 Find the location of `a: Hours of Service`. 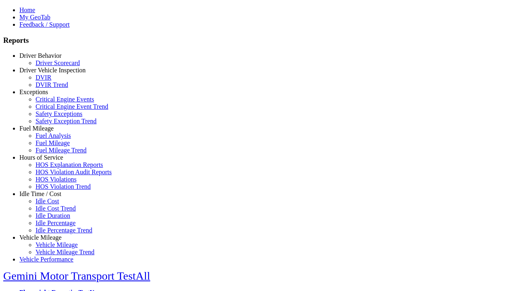

a: Hours of Service is located at coordinates (41, 157).